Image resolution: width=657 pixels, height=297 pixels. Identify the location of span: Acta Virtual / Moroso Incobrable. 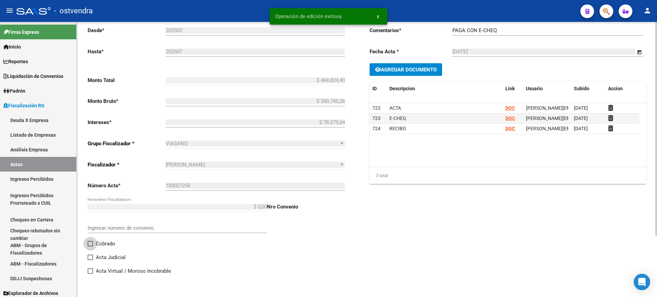
(134, 271).